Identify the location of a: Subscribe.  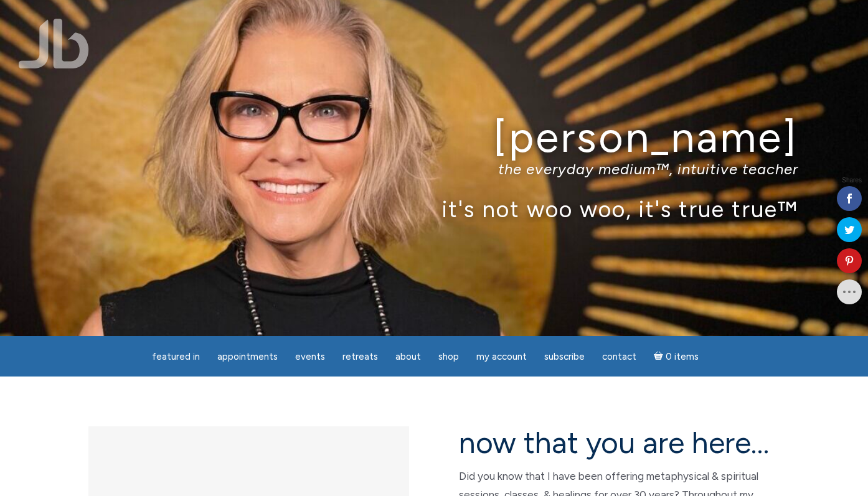
(565, 357).